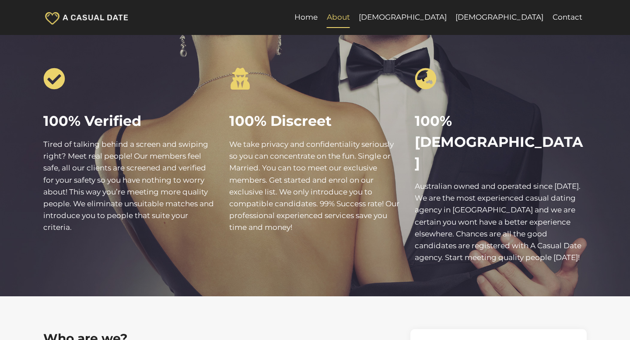 The width and height of the screenshot is (630, 340). I want to click on nav: Primary, so click(438, 17).